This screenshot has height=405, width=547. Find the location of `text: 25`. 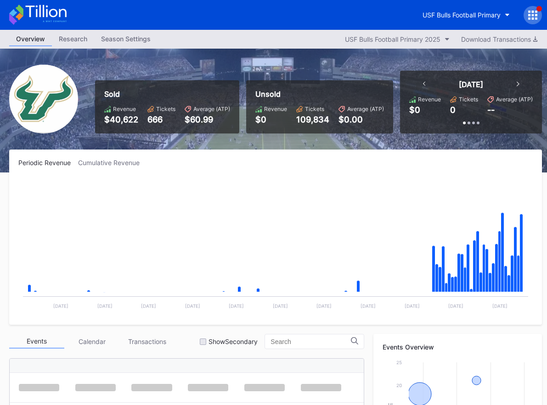

text: 25 is located at coordinates (399, 363).